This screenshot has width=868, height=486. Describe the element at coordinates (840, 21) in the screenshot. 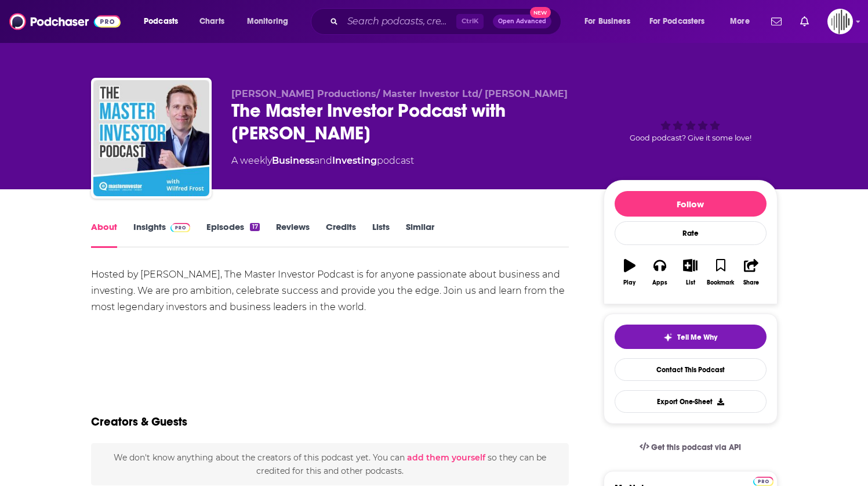

I see `img: User Profile` at that location.